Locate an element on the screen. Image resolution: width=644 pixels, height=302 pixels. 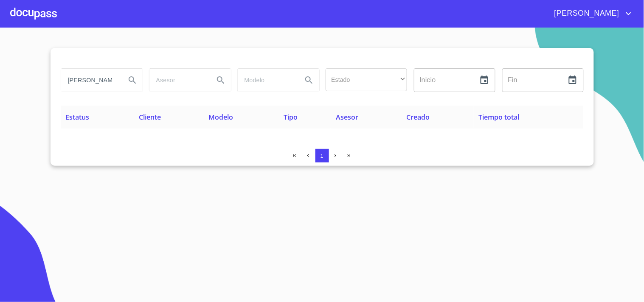
span: Modelo is located at coordinates (221, 117).